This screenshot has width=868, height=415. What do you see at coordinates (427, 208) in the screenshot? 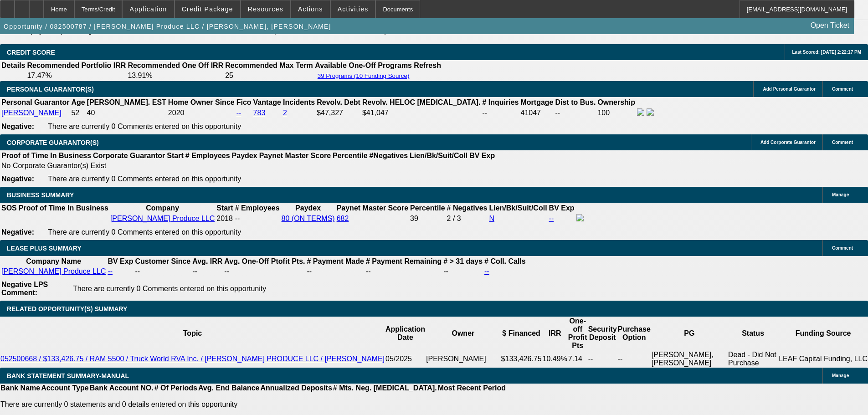
I see `b: Percentile` at bounding box center [427, 208].